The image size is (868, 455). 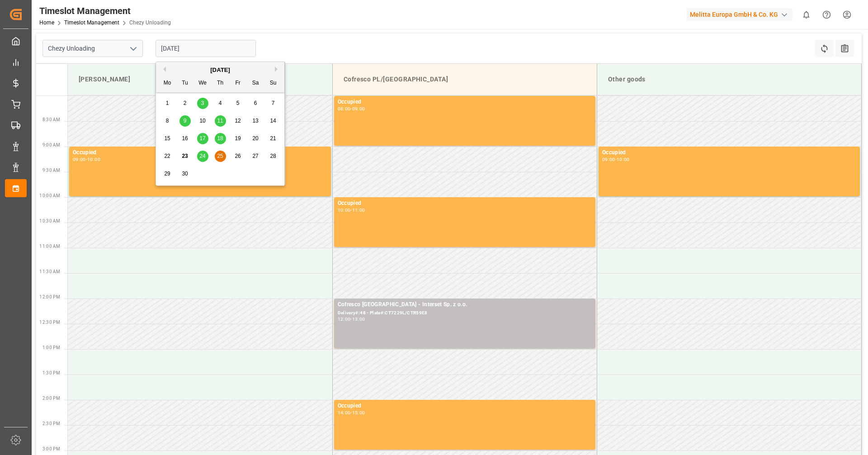 I want to click on div: Th, so click(x=220, y=83).